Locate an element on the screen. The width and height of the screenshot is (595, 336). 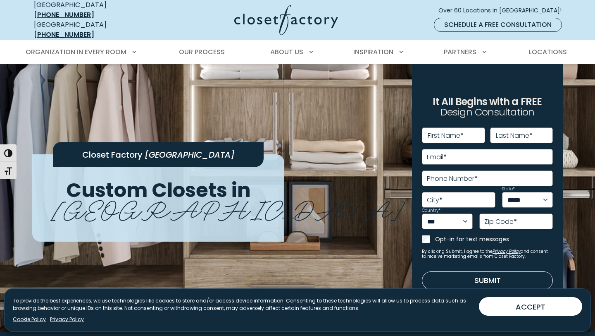
span: Locations is located at coordinates (548, 52).